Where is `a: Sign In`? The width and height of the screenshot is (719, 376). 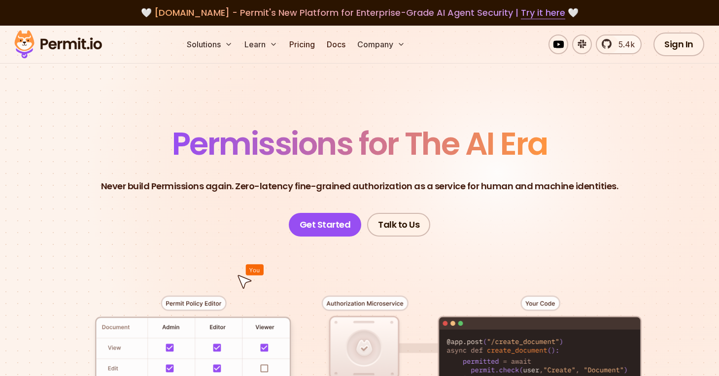 a: Sign In is located at coordinates (678, 44).